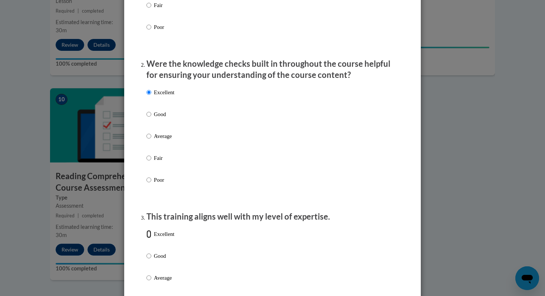  What do you see at coordinates (272, 70) in the screenshot?
I see `p: Were the knowledge checks built in throughout the course helpful for ensuring your understanding ...` at bounding box center [272, 70].